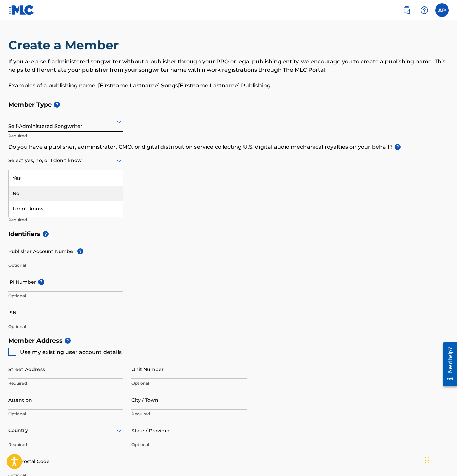 Image resolution: width=457 pixels, height=476 pixels. I want to click on div: Yes, so click(66, 178).